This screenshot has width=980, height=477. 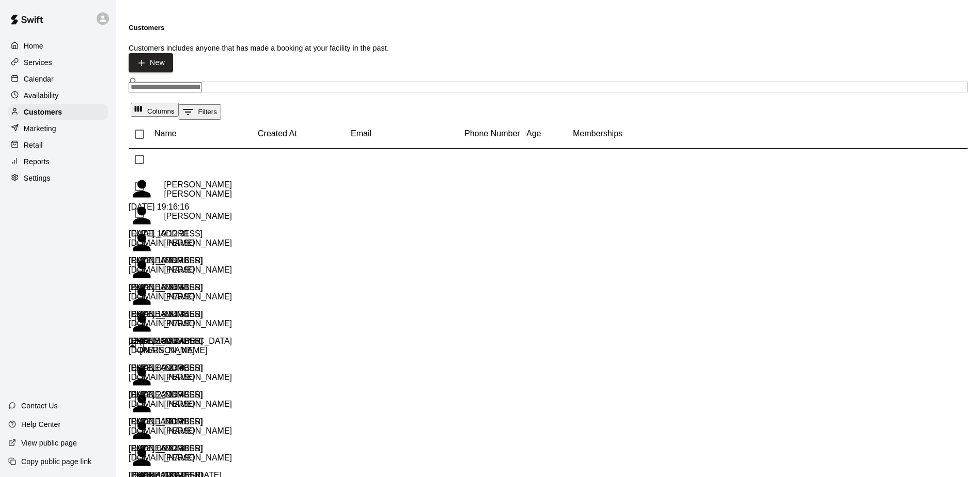 What do you see at coordinates (33, 145) in the screenshot?
I see `p: Retail` at bounding box center [33, 145].